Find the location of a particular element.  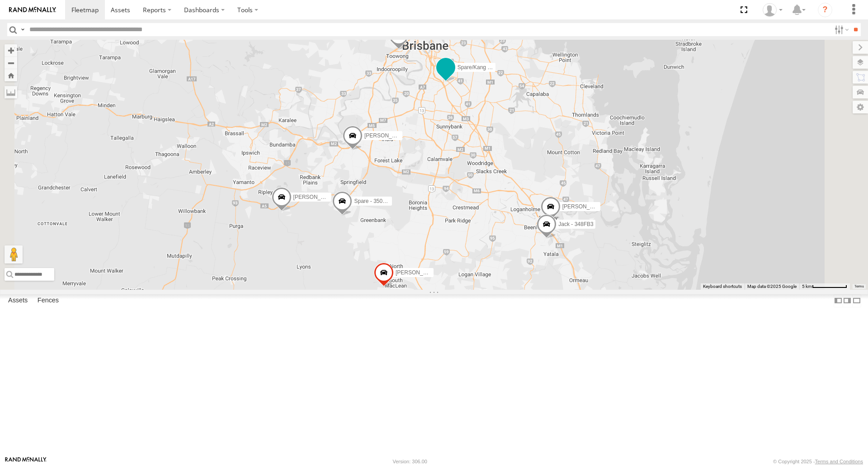

a: Terms and Conditions is located at coordinates (839, 461).